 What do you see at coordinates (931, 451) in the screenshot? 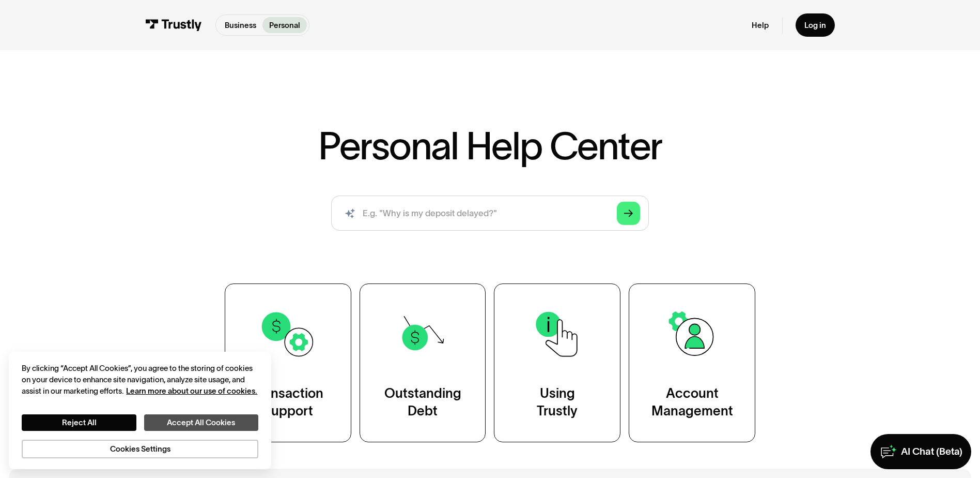
I see `div: AI Chat (Beta)` at bounding box center [931, 451].